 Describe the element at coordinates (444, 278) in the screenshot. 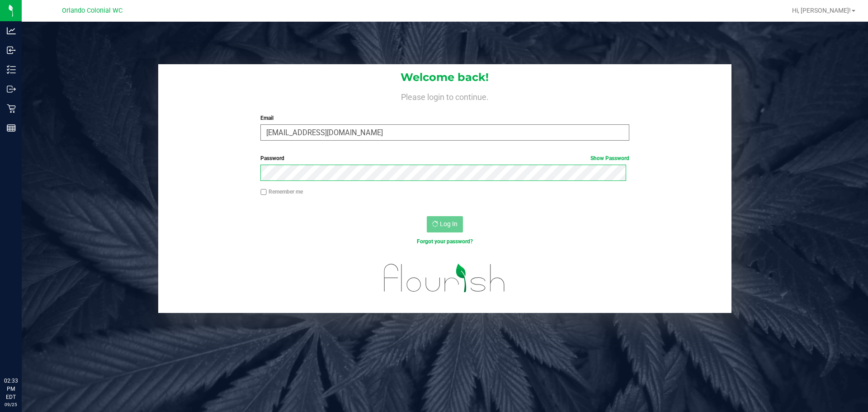

I see `img: flourish_logo.svg` at that location.